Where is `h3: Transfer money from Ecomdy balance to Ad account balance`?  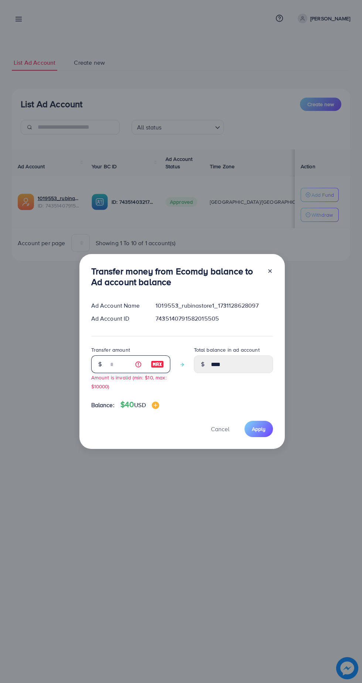
h3: Transfer money from Ecomdy balance to Ad account balance is located at coordinates (176, 277).